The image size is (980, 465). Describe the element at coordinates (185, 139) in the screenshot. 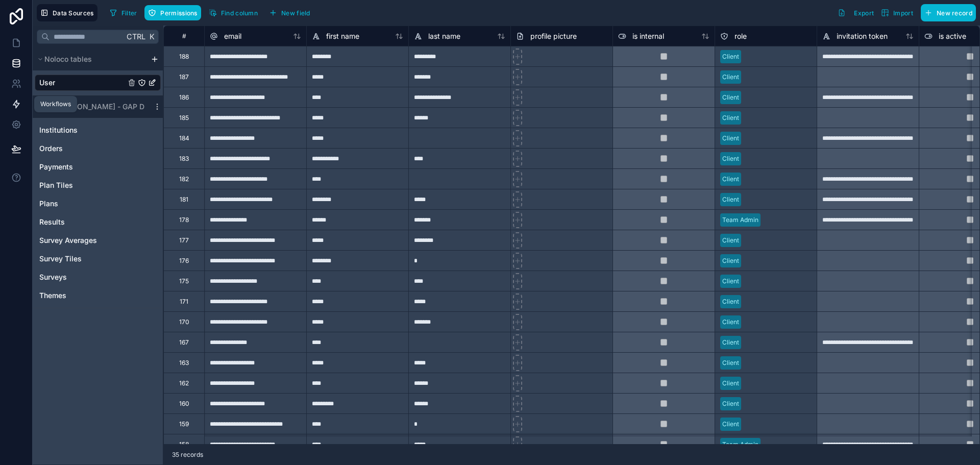

I see `div: 184` at that location.